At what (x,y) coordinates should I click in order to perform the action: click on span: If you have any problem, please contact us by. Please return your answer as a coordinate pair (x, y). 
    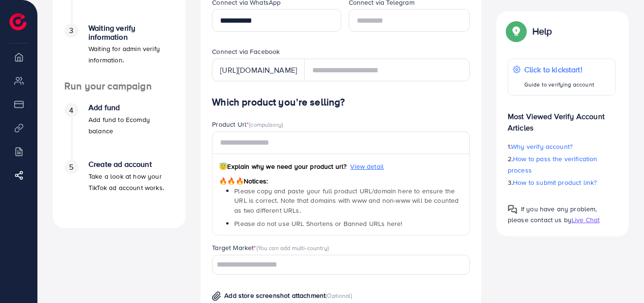
    Looking at the image, I should click on (552, 214).